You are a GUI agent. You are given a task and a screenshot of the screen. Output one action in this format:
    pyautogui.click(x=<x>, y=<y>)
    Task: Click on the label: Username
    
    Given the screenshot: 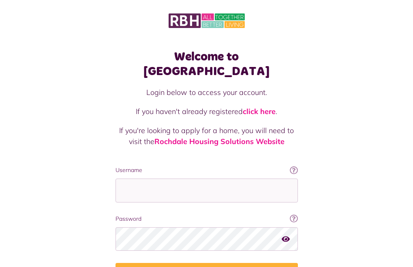 What is the action you would take?
    pyautogui.click(x=207, y=170)
    